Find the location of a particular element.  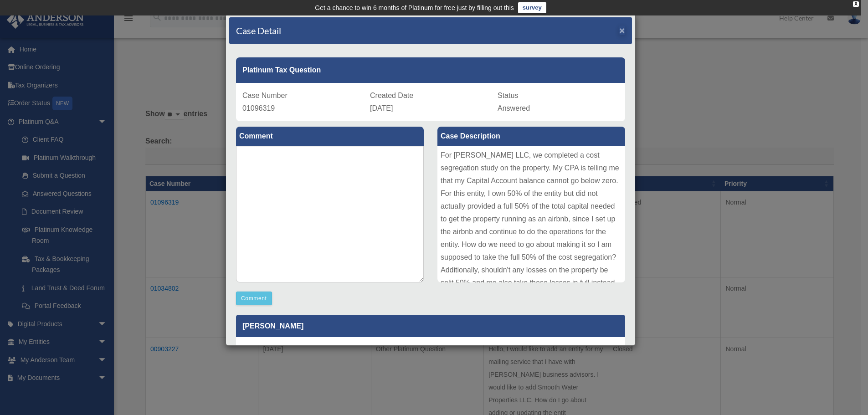

label: Comment is located at coordinates (330, 136).